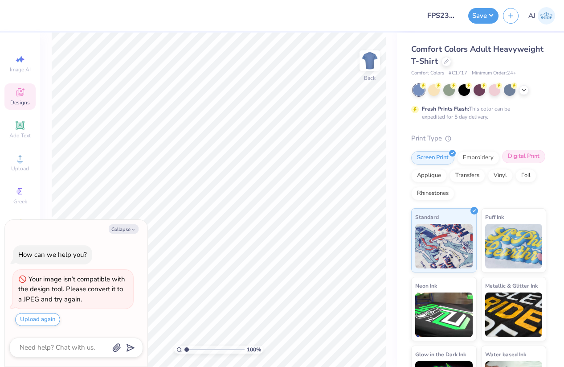  Describe the element at coordinates (53, 255) in the screenshot. I see `div: How can we help you?` at that location.